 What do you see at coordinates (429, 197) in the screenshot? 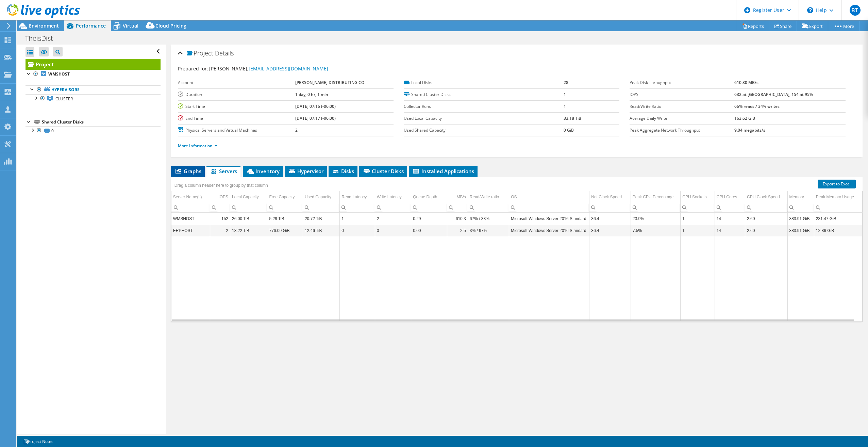
I see `td: Queue Depth Column` at bounding box center [429, 197].